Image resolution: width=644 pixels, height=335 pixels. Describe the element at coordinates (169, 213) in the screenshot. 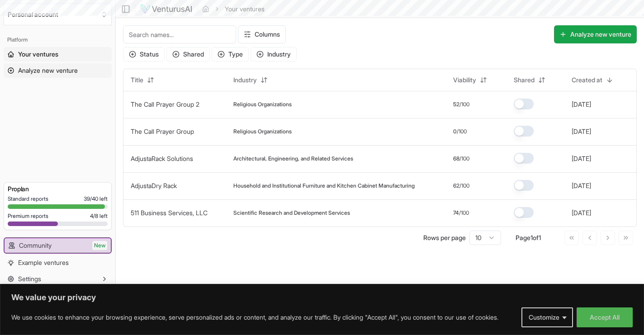

I see `button: 511 Business Services, LLC` at that location.